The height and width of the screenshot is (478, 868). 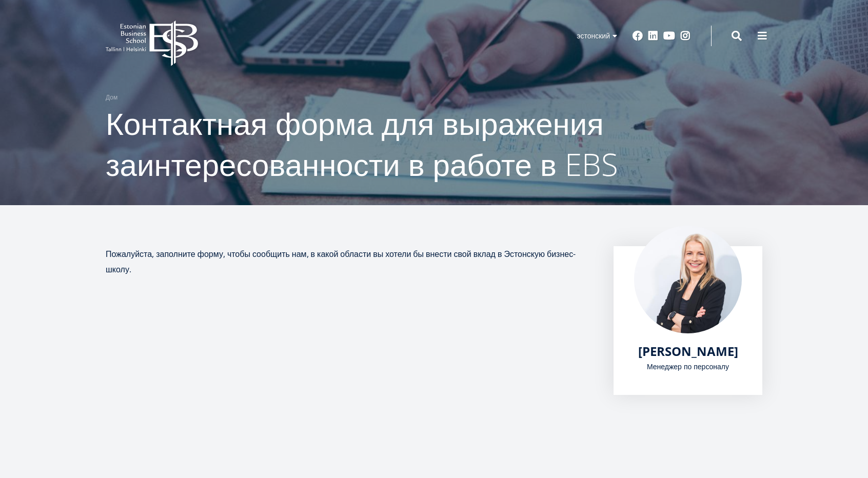 I want to click on font: Дом, so click(x=111, y=97).